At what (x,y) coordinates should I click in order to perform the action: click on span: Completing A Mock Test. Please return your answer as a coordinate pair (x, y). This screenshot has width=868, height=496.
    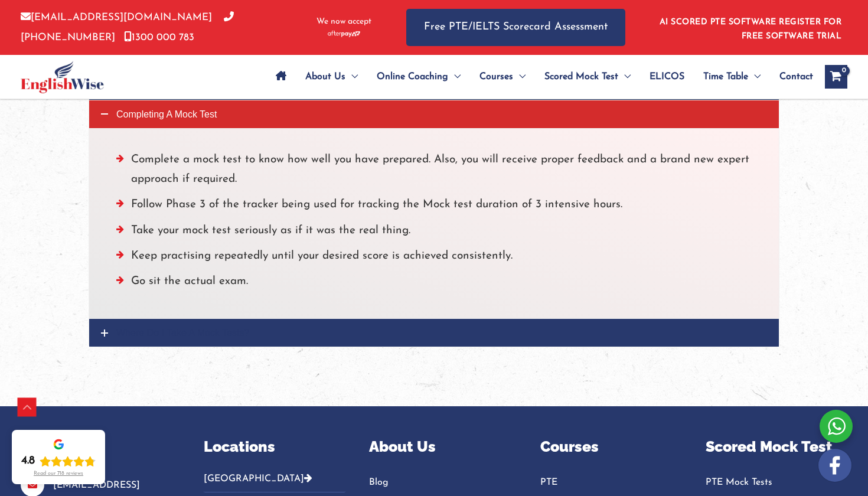
    Looking at the image, I should click on (166, 114).